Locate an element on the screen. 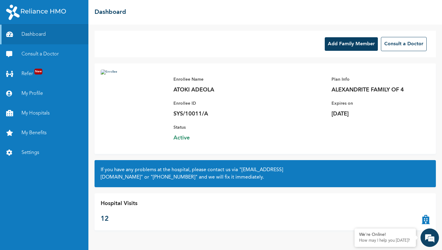 Image resolution: width=442 pixels, height=250 pixels. p: How may I help you today? is located at coordinates (386, 240).